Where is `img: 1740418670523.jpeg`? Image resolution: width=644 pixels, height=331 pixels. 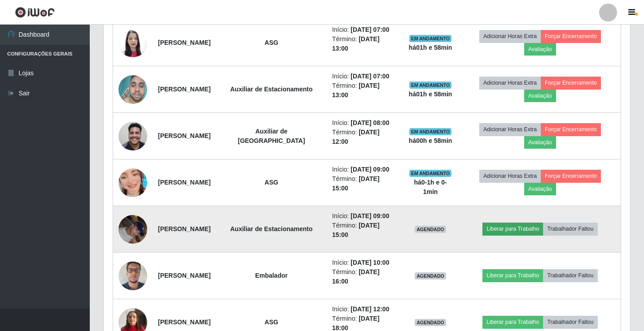 img: 1740418670523.jpeg is located at coordinates (132, 275).